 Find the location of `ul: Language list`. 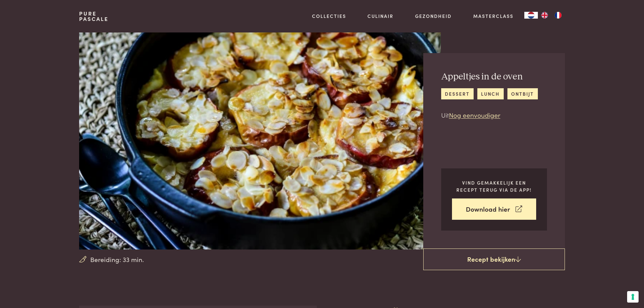

ul: Language list is located at coordinates (551, 15).